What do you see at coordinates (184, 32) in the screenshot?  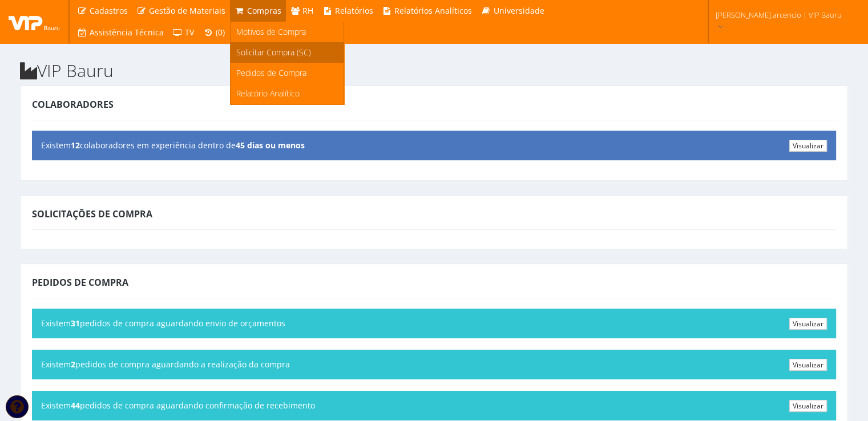 I see `a: TV` at bounding box center [184, 32].